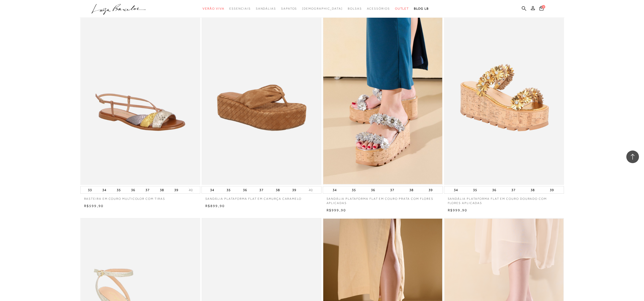 Image resolution: width=644 pixels, height=301 pixels. What do you see at coordinates (504, 95) in the screenshot?
I see `a: SANDÁLIA PLATAFORMA FLAT EM COURO DOURADO COM FLORES APLICADAS SANDÁLIA PLATAFORMA FLAT EM COURO ...` at bounding box center [504, 95].